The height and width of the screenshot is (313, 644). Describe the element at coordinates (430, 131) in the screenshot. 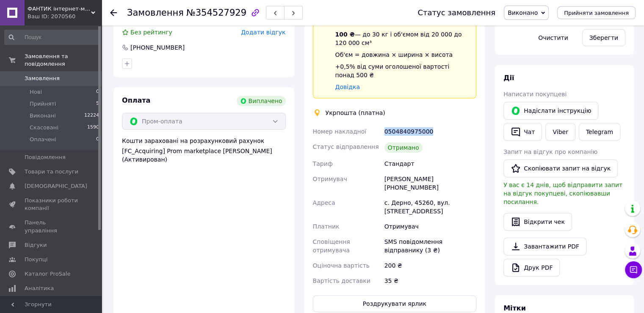

I see `div: 0504840975000` at that location.